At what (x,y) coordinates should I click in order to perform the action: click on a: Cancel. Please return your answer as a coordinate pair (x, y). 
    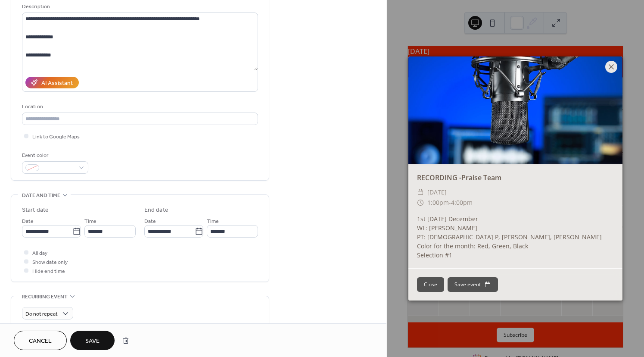
    Looking at the image, I should click on (40, 340).